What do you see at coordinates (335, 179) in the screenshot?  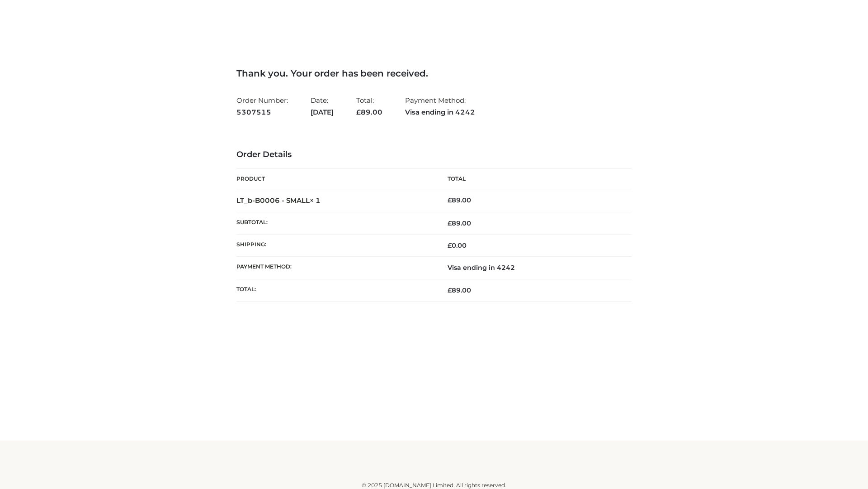 I see `th: Product` at bounding box center [335, 179].